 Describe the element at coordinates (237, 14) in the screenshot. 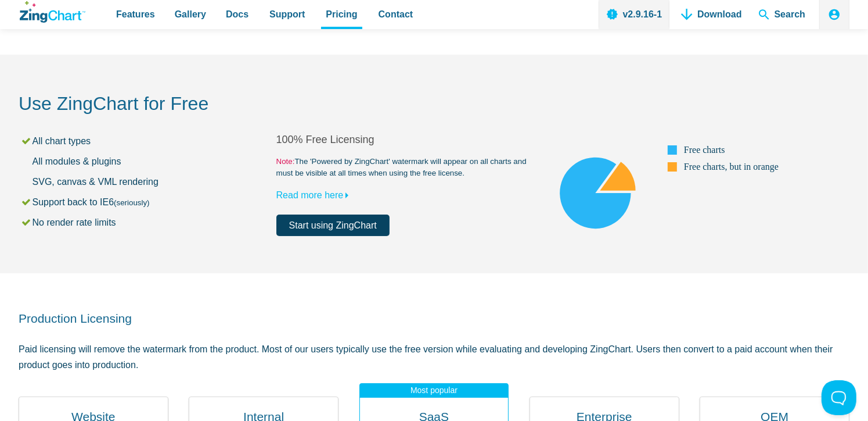

I see `span: Docs` at that location.